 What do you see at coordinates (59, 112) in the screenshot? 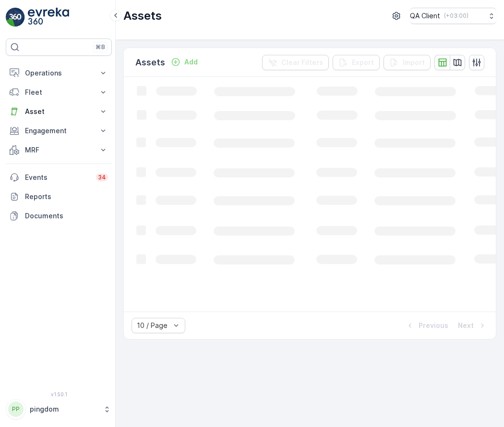
I see `button: Asset` at bounding box center [59, 112].